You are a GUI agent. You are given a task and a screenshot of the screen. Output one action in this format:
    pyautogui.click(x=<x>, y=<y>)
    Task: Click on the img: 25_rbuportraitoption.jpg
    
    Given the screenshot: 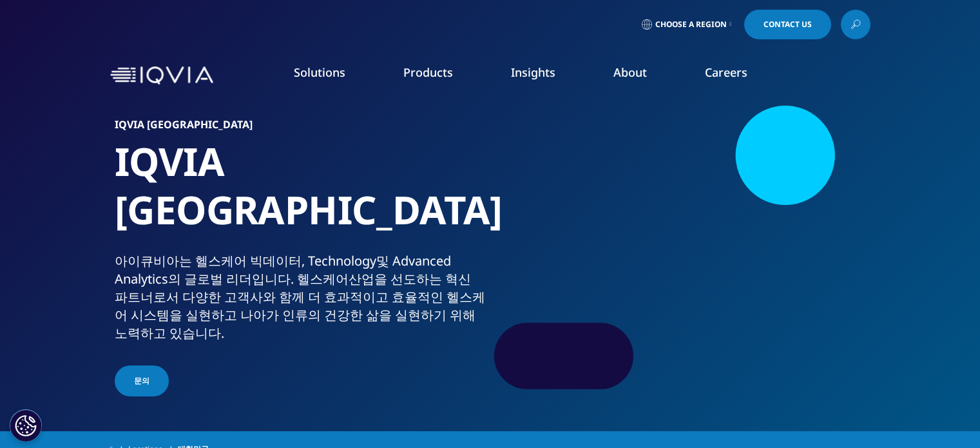 What is the action you would take?
    pyautogui.click(x=693, y=248)
    